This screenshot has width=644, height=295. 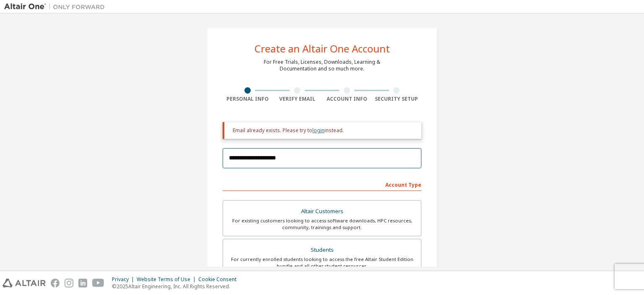 What do you see at coordinates (318, 130) in the screenshot?
I see `a: login` at bounding box center [318, 130].